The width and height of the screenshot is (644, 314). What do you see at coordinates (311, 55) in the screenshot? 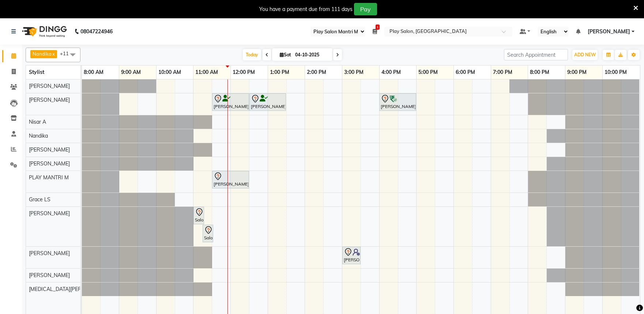
I see `input: 2025-10-04` at bounding box center [311, 55].